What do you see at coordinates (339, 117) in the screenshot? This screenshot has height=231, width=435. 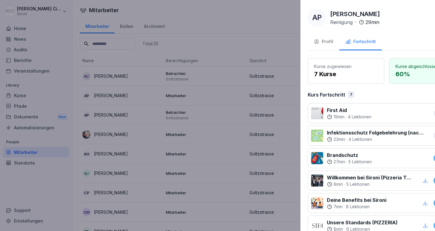 I see `p: 19 min` at bounding box center [339, 117].